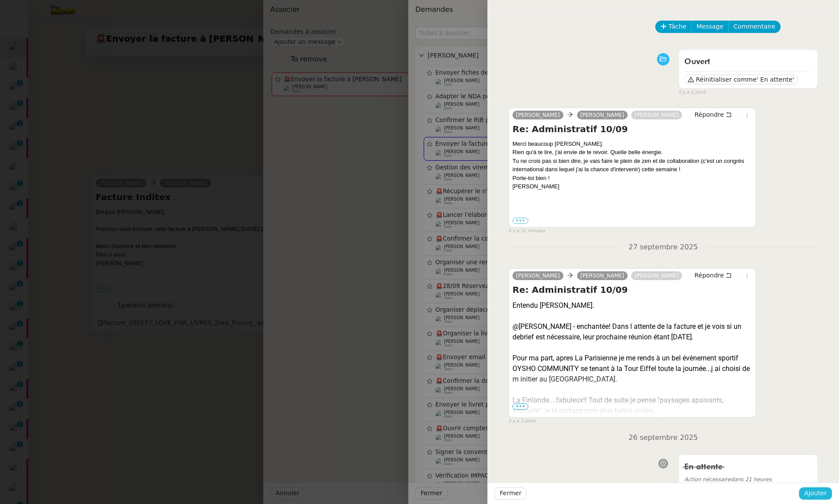  I want to click on button: Commentaire, so click(755, 27).